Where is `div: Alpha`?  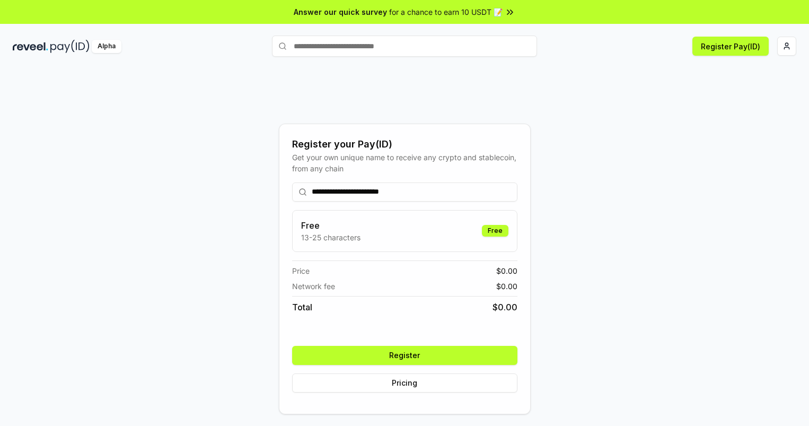 div: Alpha is located at coordinates (107, 46).